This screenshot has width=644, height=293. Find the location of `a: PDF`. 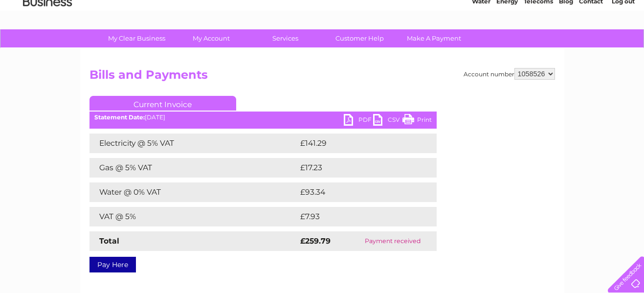

a: PDF is located at coordinates (358, 121).